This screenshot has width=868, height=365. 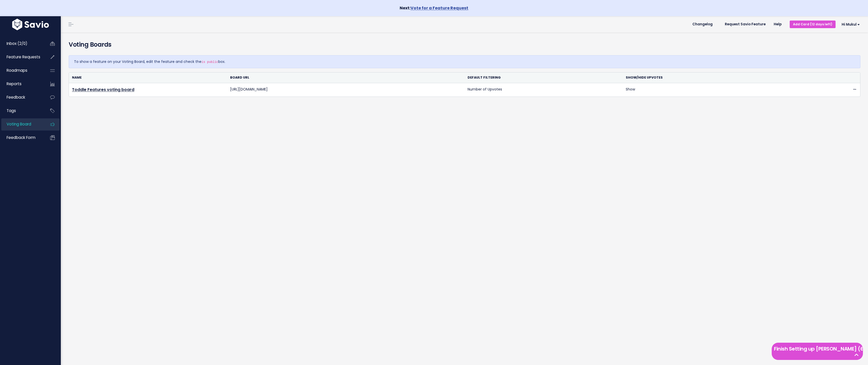 I want to click on a: Feedback, so click(x=21, y=98).